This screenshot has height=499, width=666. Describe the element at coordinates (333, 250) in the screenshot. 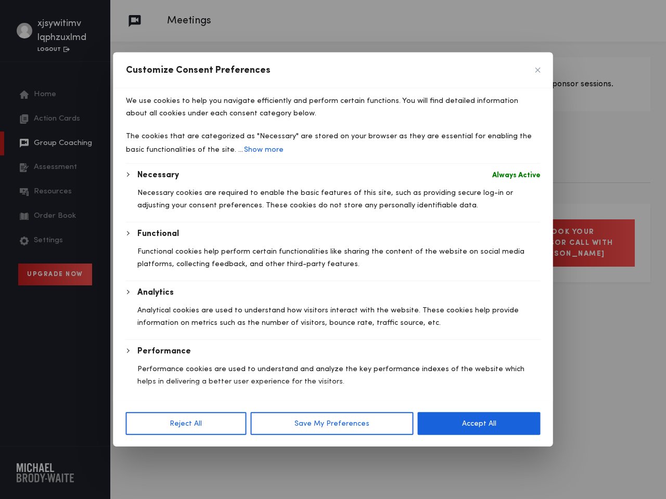

I see `div: Customise Consent Preferences` at that location.